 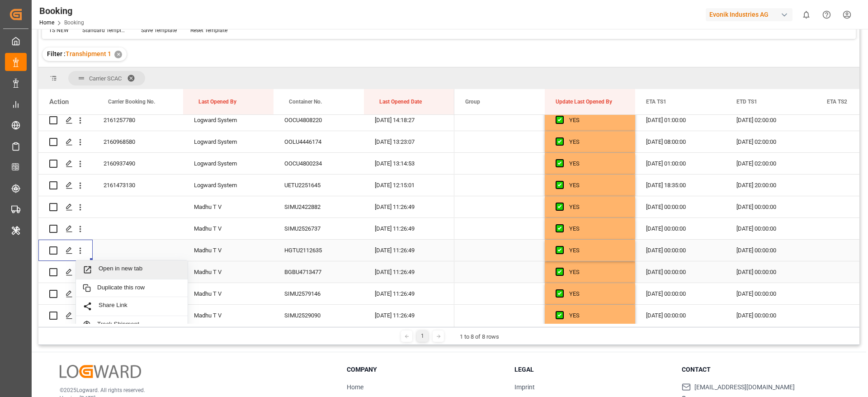 I want to click on div: Evonik Industries AG, so click(x=749, y=14).